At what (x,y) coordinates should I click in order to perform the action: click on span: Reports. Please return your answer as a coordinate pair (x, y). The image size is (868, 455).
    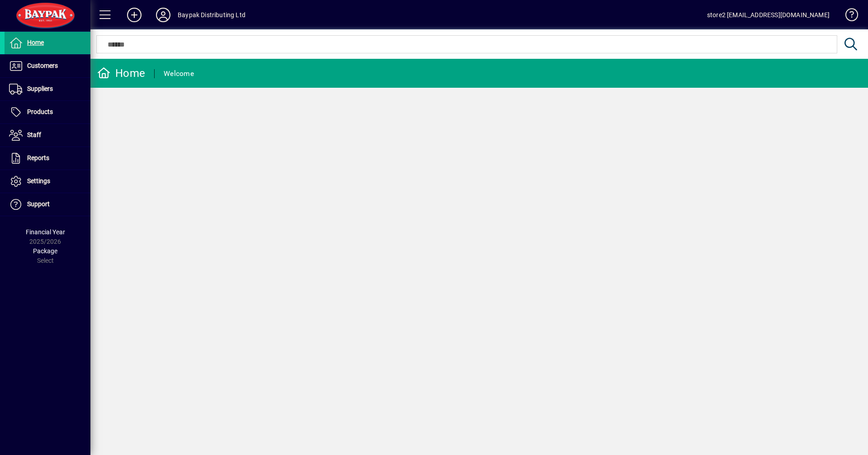
    Looking at the image, I should click on (38, 158).